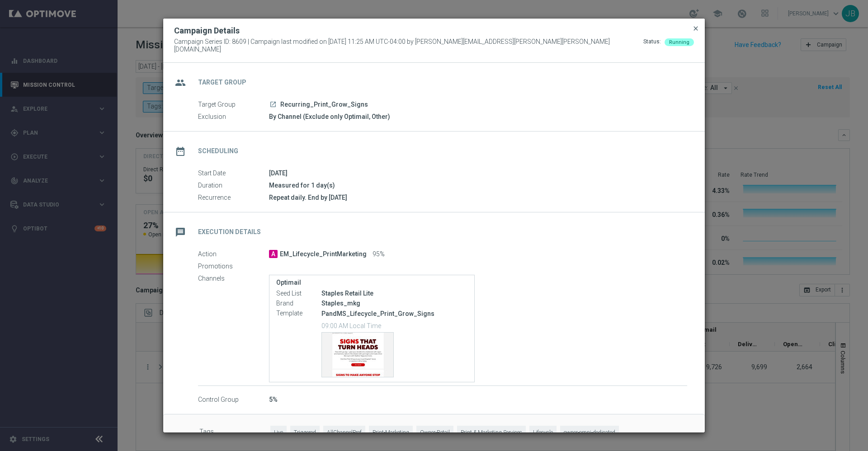 This screenshot has height=451, width=868. Describe the element at coordinates (273, 254) in the screenshot. I see `span: A` at that location.